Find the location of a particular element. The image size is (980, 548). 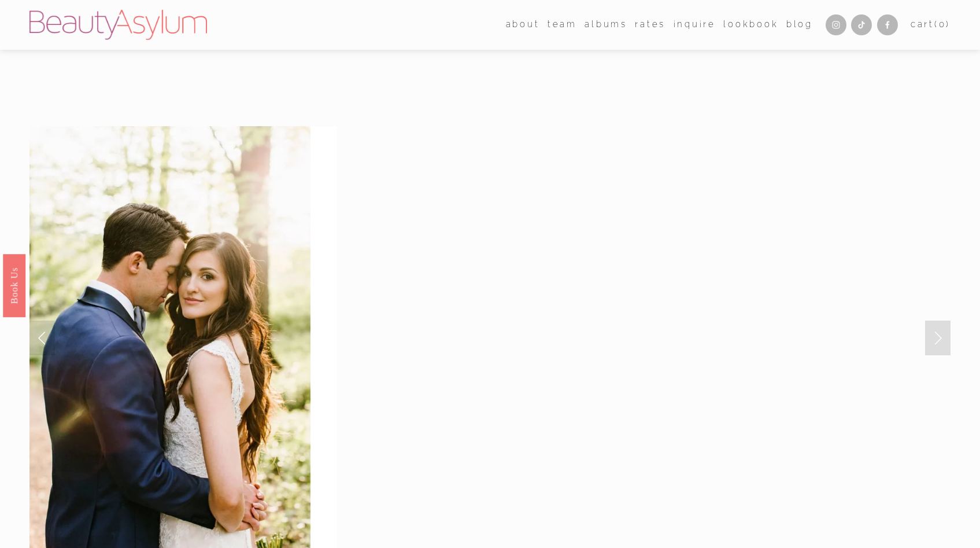

a: Lookbook is located at coordinates (750, 25).